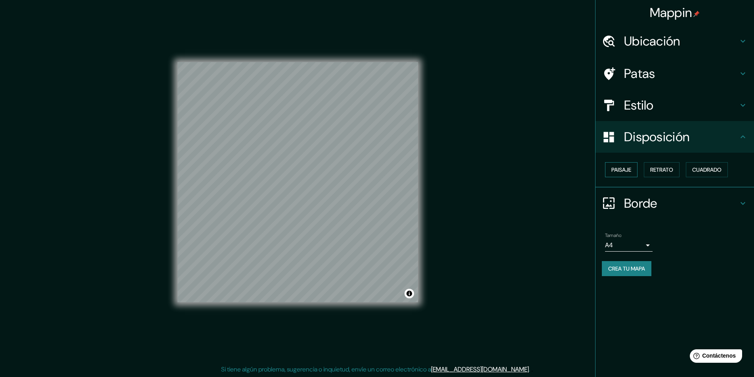  Describe the element at coordinates (326, 369) in the screenshot. I see `font: Si tiene algún problema, sugerencia o inquietud, envíe un correo electrónico a` at that location.